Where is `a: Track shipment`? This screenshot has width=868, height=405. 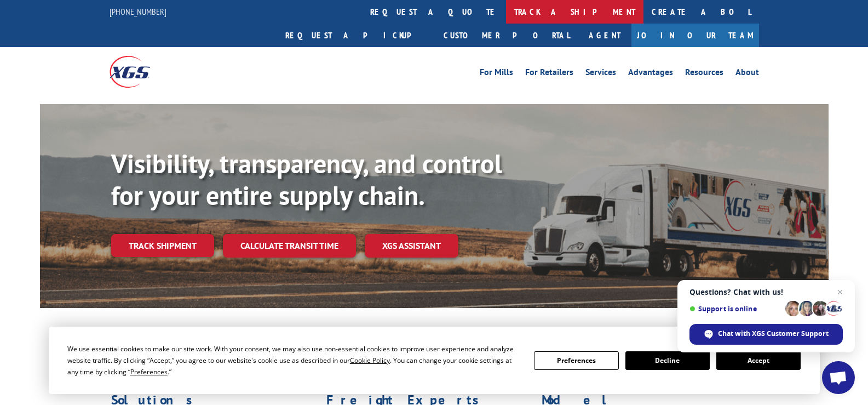 a: Track shipment is located at coordinates (163, 245).